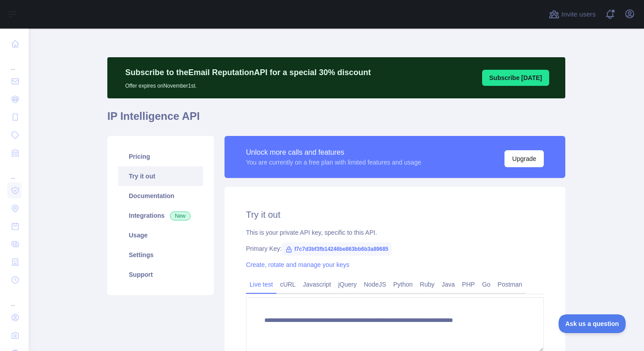  Describe the element at coordinates (317, 284) in the screenshot. I see `a: Javascript` at that location.